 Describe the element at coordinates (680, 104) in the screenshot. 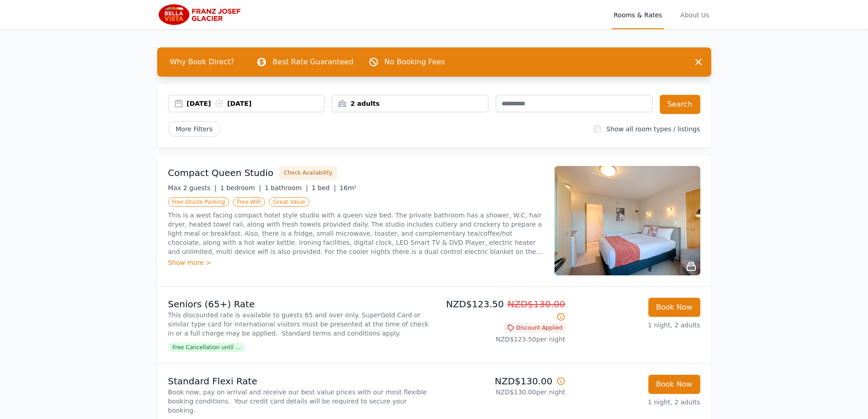

I see `button: Search` at that location.